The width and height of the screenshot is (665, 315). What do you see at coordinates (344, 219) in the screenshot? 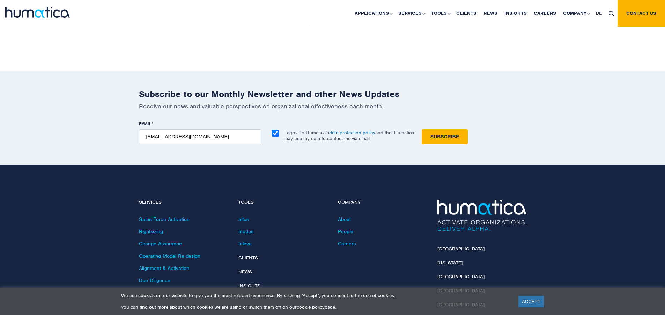
I see `a: About` at bounding box center [344, 219].